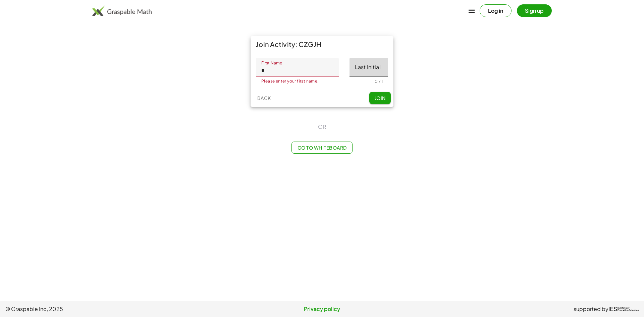 Image resolution: width=644 pixels, height=317 pixels. What do you see at coordinates (321, 147) in the screenshot?
I see `button: Go to Whiteboard` at bounding box center [321, 147].